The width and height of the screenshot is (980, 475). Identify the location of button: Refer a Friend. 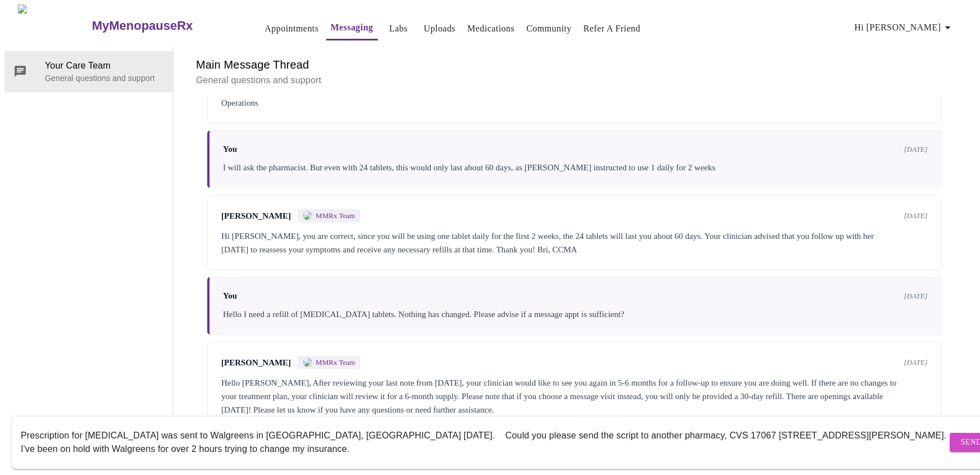
(612, 29).